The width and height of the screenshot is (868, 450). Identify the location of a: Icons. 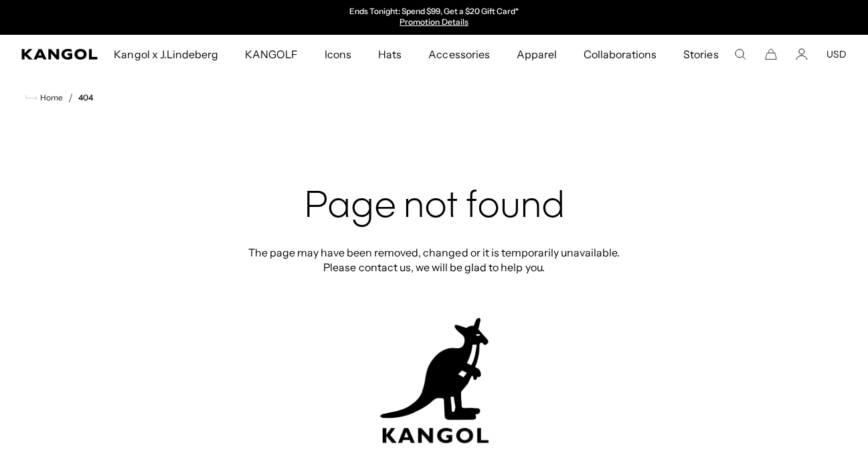
(338, 54).